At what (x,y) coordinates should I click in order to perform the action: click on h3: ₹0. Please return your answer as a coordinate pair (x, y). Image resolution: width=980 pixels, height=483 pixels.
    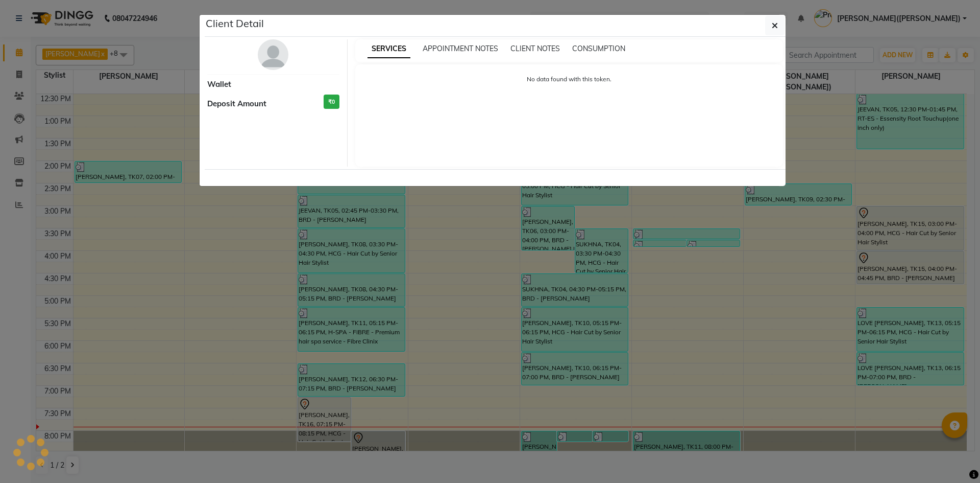
    Looking at the image, I should click on (331, 101).